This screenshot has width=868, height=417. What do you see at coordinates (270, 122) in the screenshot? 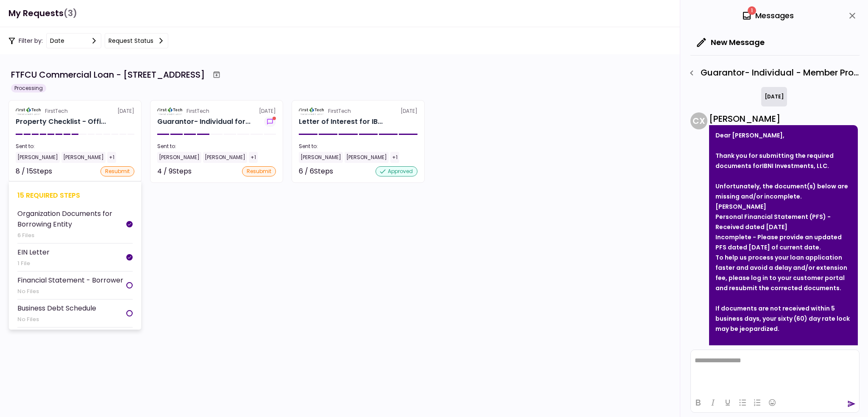
I see `button: show-messages` at bounding box center [270, 122].